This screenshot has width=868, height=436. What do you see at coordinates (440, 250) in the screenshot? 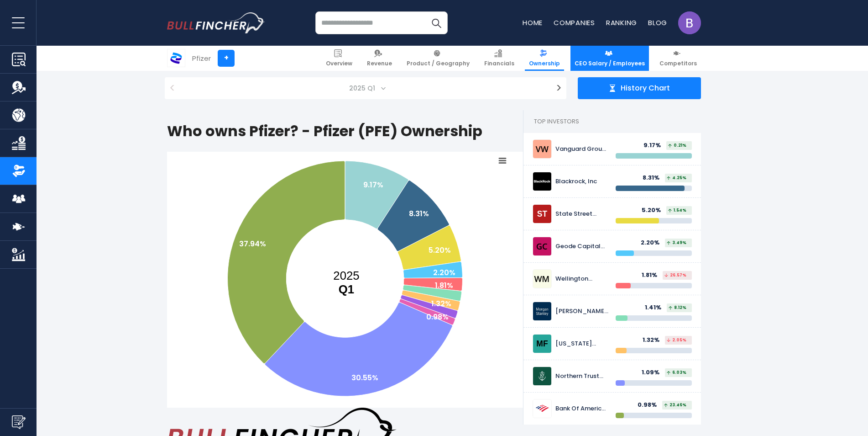
I see `text: 5.20%` at bounding box center [440, 250].